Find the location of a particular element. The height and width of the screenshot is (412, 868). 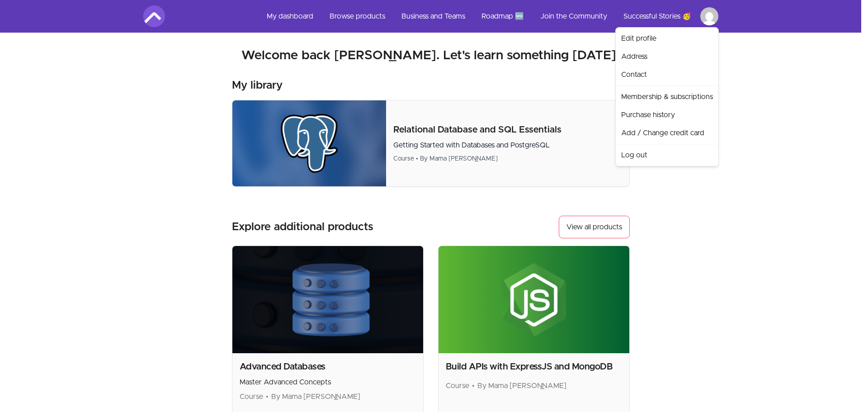

a: Purchase history is located at coordinates (666, 115).